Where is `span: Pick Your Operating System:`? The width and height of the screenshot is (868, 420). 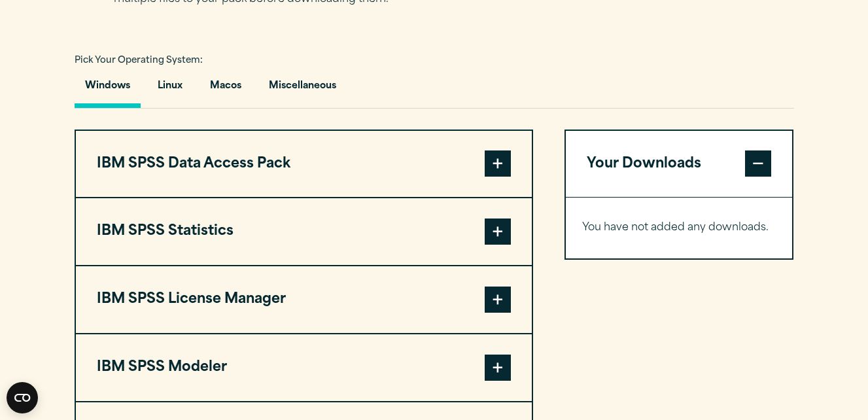 span: Pick Your Operating System: is located at coordinates (139, 60).